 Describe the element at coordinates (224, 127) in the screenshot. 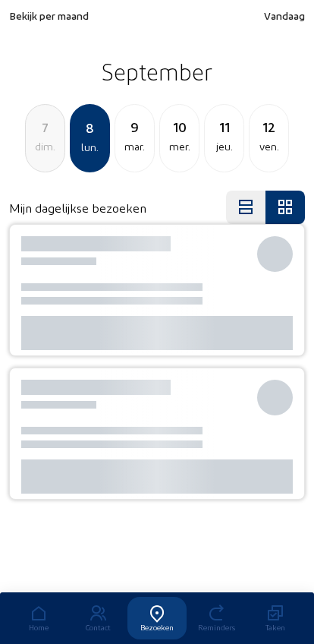

I see `div: 11` at that location.